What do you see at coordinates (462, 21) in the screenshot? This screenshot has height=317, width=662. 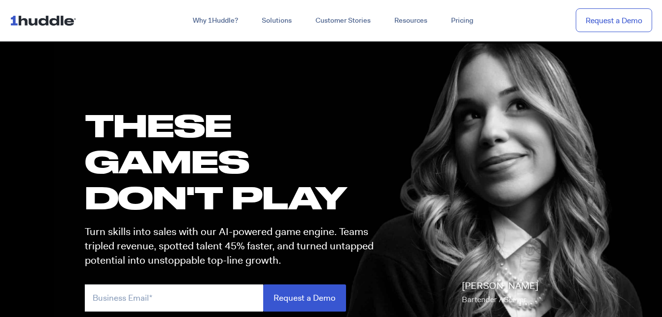 I see `a: Pricing` at bounding box center [462, 21].